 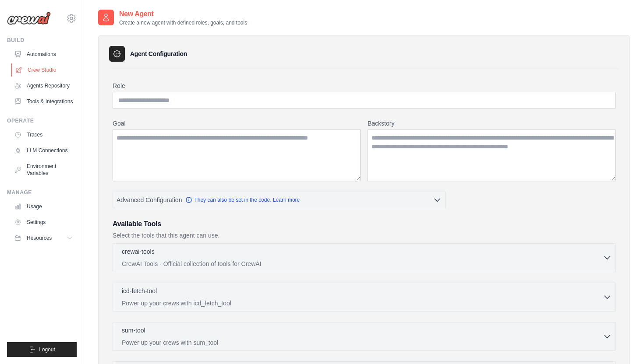 I want to click on a: Traces, so click(x=43, y=135).